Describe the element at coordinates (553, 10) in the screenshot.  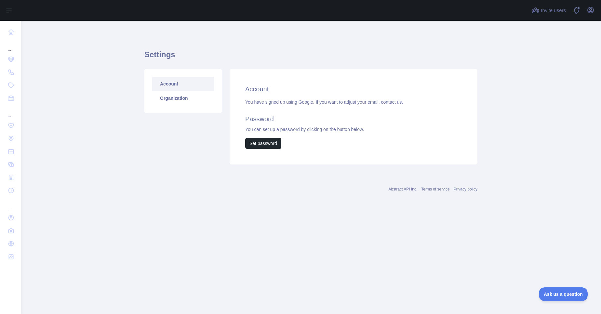
I see `span: Invite users` at that location.